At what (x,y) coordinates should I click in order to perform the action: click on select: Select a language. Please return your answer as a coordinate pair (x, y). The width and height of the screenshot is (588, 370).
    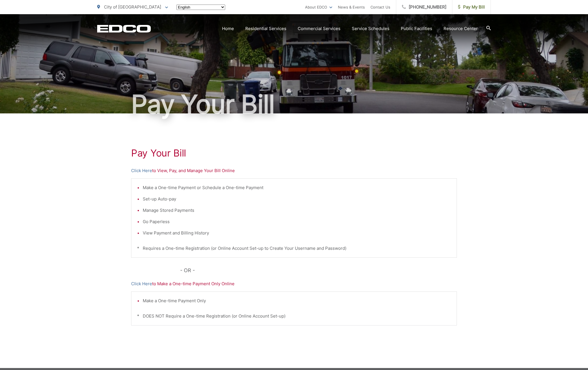
    Looking at the image, I should click on (201, 7).